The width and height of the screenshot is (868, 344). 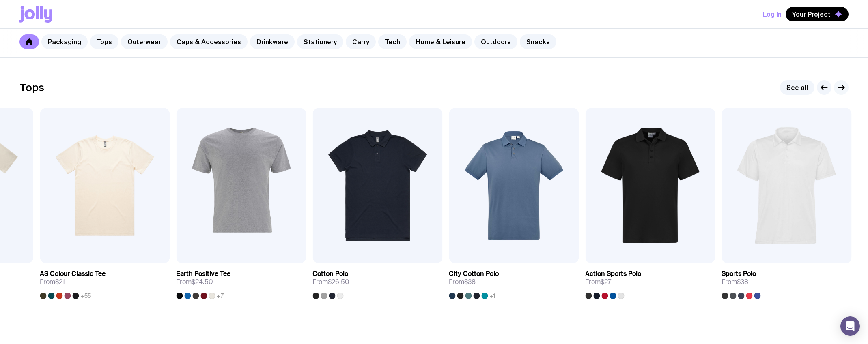 What do you see at coordinates (496, 41) in the screenshot?
I see `a: Outdoors` at bounding box center [496, 41].